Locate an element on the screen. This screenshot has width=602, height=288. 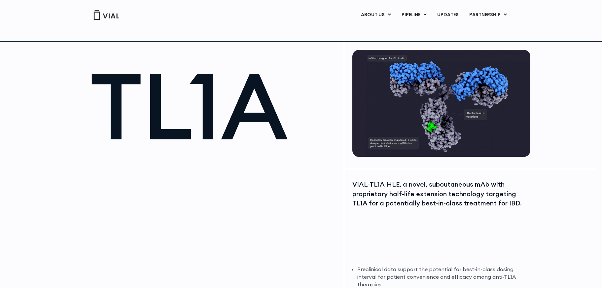
a: UPDATES is located at coordinates (448, 15).